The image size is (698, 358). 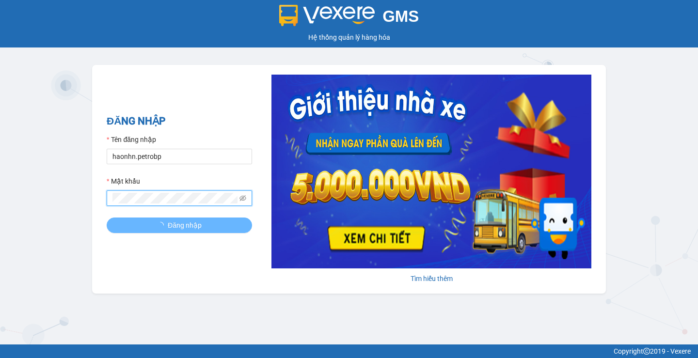 What do you see at coordinates (431, 279) in the screenshot?
I see `div: Tìm hiểu thêm` at bounding box center [431, 279].